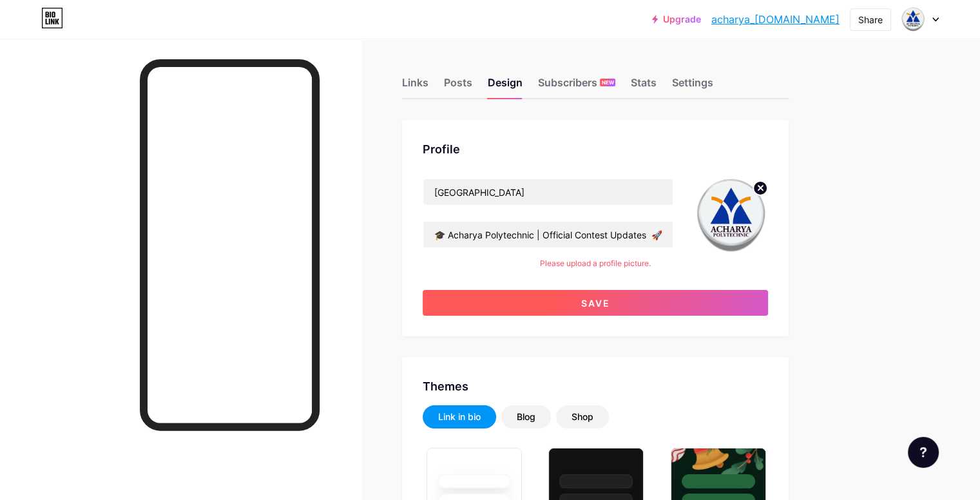 The width and height of the screenshot is (980, 500). I want to click on a: Upgrade, so click(677, 20).